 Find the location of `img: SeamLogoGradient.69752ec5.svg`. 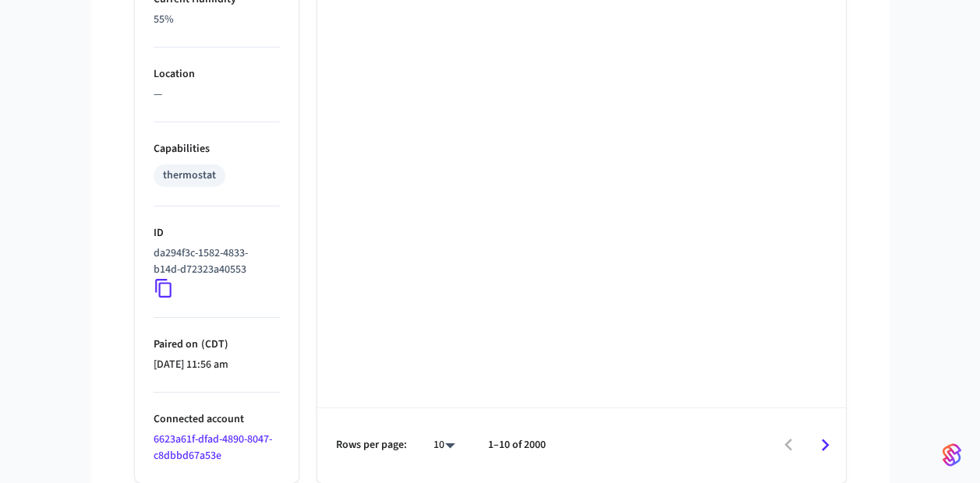

img: SeamLogoGradient.69752ec5.svg is located at coordinates (952, 455).